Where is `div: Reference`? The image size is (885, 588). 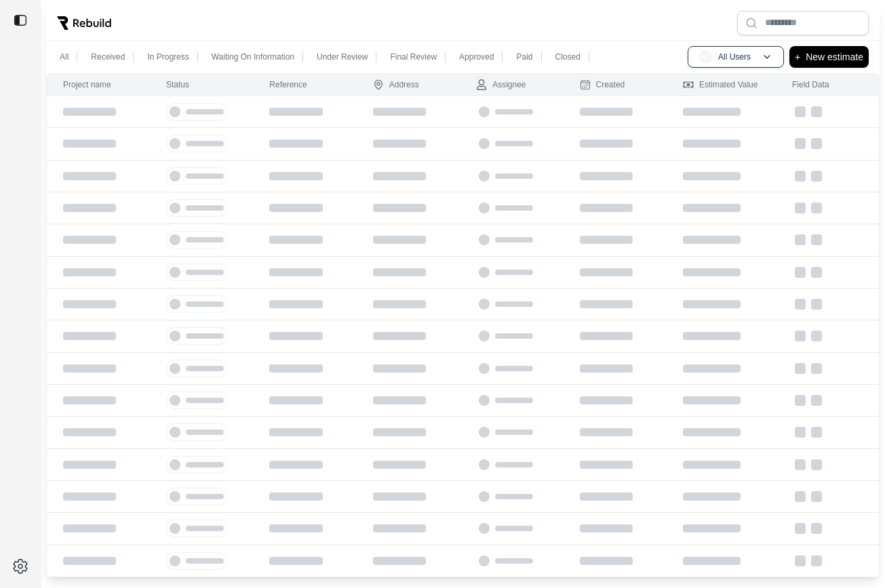 div: Reference is located at coordinates (287, 85).